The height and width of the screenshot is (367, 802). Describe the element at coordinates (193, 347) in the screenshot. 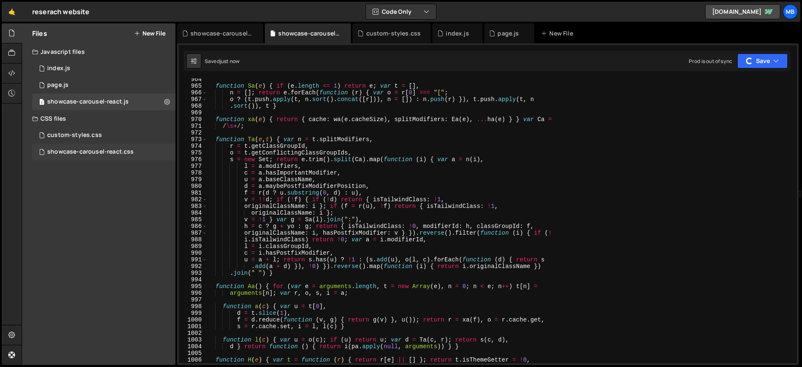

I see `div: 1004` at that location.